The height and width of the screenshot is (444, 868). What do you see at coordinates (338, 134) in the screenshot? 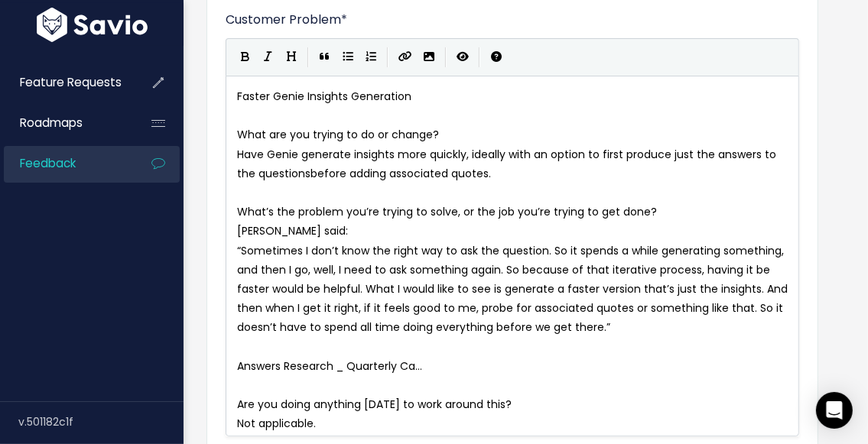
I see `span: What are you trying to do or change?` at bounding box center [338, 134].